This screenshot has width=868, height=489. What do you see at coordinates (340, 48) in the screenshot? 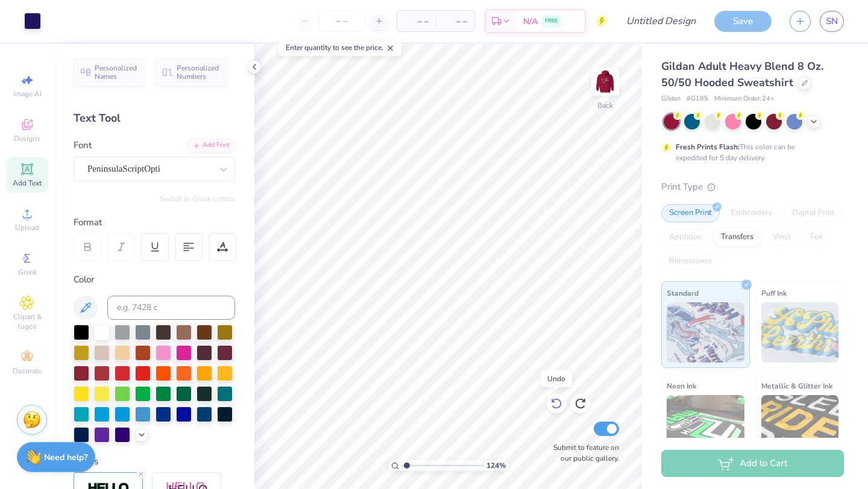
I see `div: Enter quantity to see the price.` at bounding box center [340, 48].